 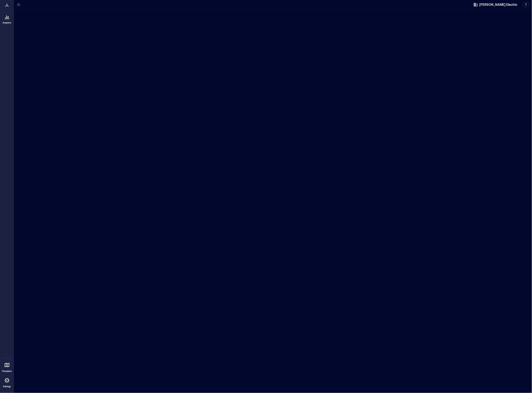 I want to click on p: Analytics, so click(x=7, y=23).